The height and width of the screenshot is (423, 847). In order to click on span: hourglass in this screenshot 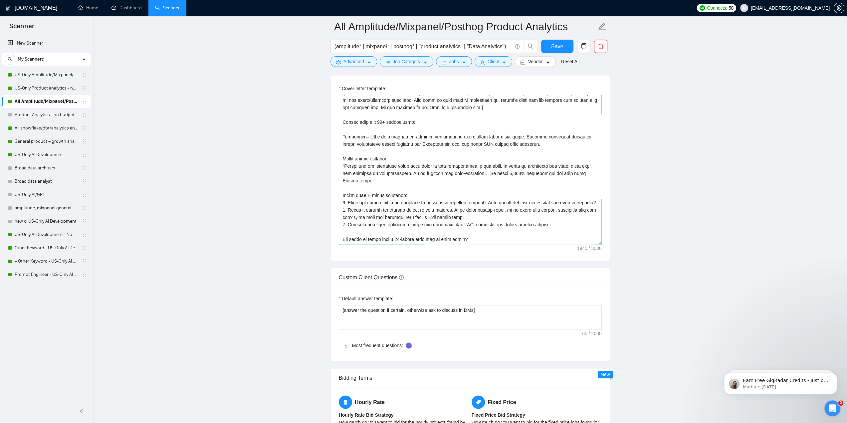, I will do `click(345, 402)`.